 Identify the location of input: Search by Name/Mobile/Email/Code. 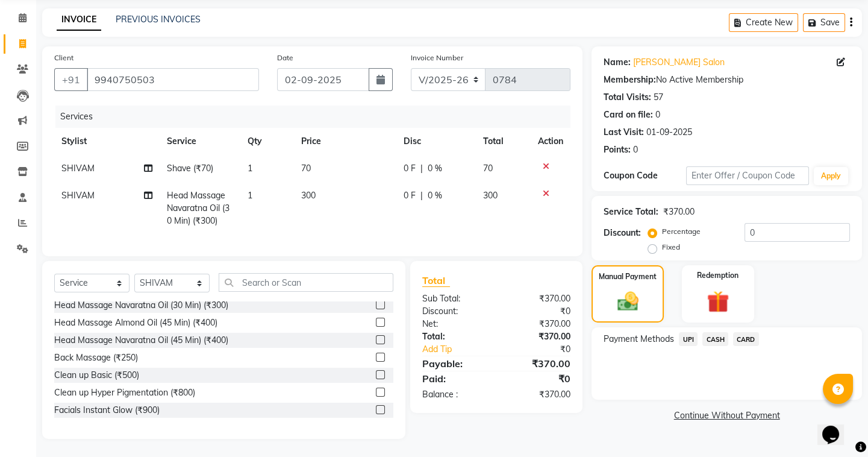
(173, 79).